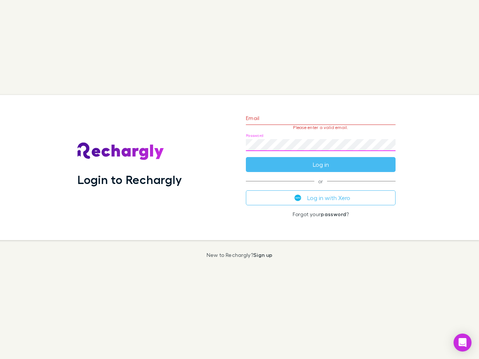 This screenshot has height=359, width=479. I want to click on span: or, so click(321, 181).